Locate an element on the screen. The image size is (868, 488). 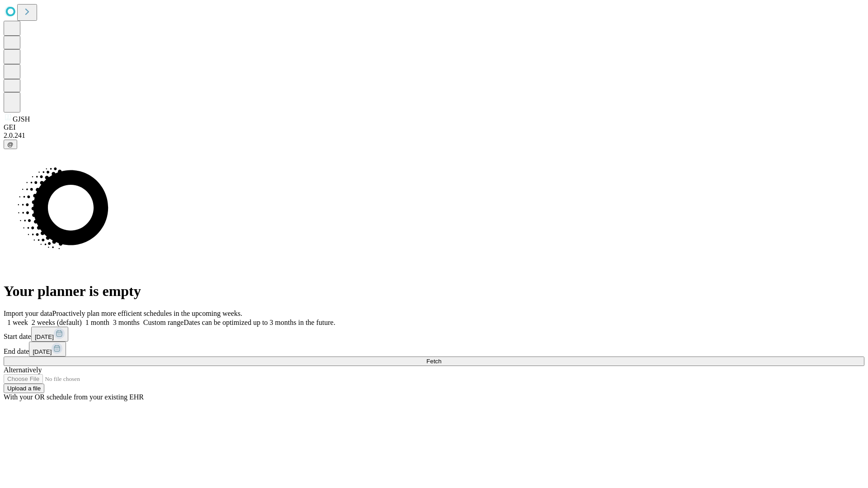
span: Proactively plan more efficient schedules in the upcoming weeks. is located at coordinates (147, 313).